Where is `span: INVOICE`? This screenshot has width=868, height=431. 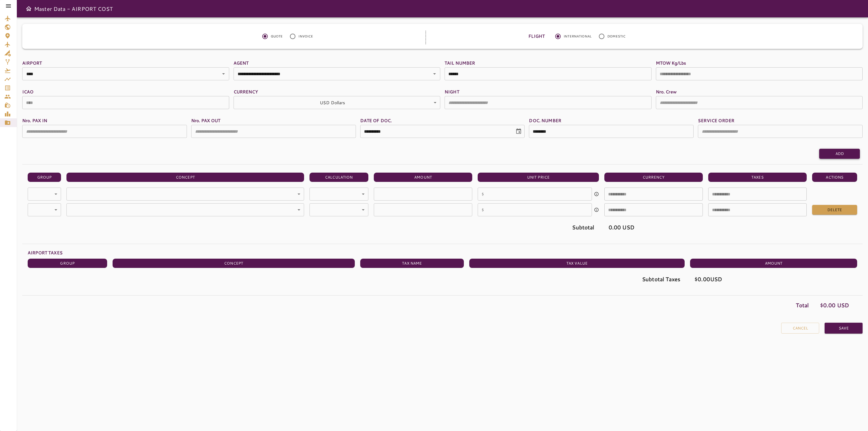 span: INVOICE is located at coordinates (306, 36).